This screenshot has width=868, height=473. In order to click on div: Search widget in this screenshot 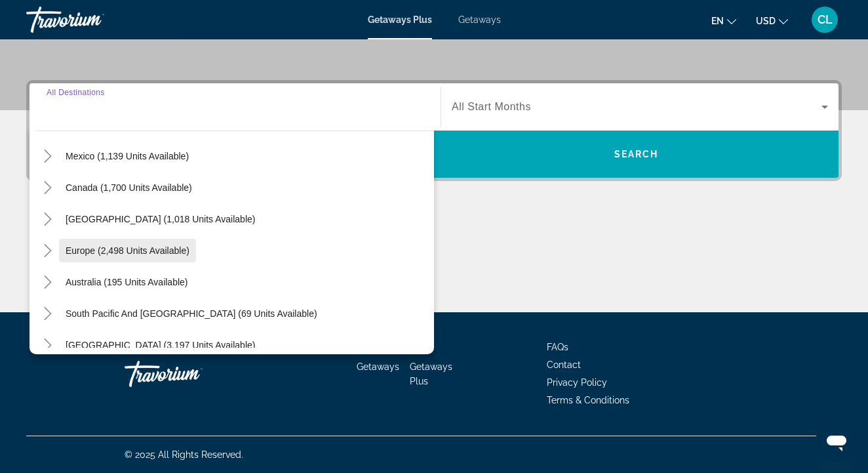, I will do `click(434, 131)`.